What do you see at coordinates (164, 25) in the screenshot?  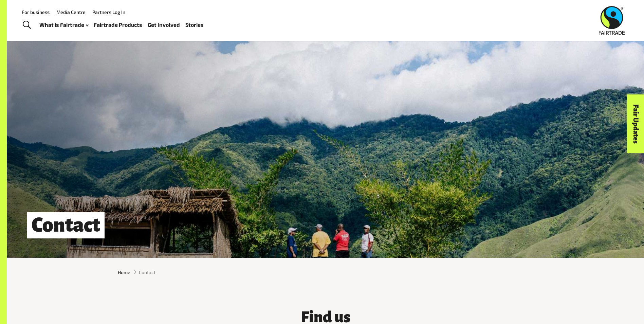 I see `a: Get Involved` at bounding box center [164, 25].